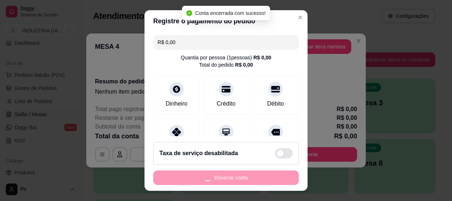 This screenshot has height=201, width=452. I want to click on button: Close, so click(300, 17).